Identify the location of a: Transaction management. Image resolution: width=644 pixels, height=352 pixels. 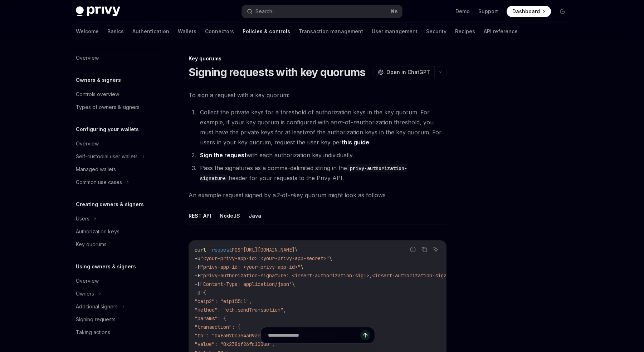
(331, 32).